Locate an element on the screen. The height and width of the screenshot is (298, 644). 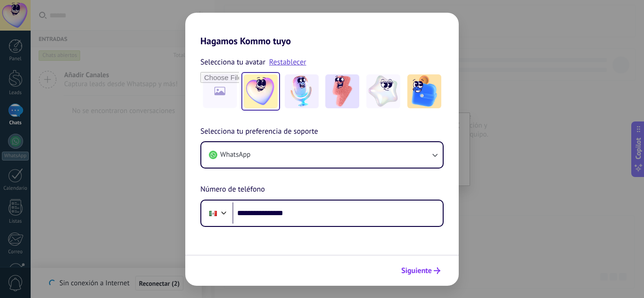
img: -2.jpeg is located at coordinates (302, 91).